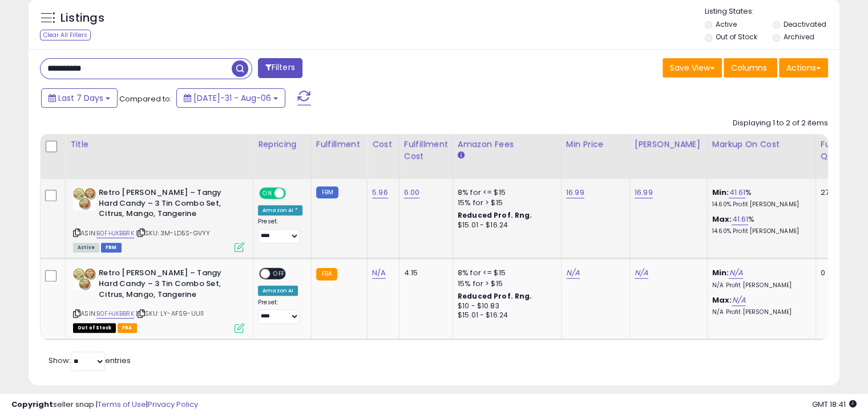 The height and width of the screenshot is (416, 868). Describe the element at coordinates (81, 98) in the screenshot. I see `span: Last 7 Days` at that location.